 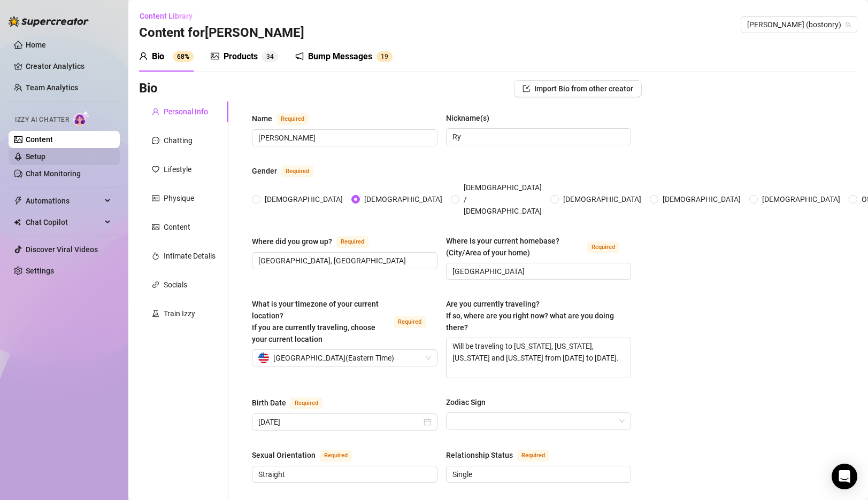 I want to click on label: Birth Date, so click(x=293, y=403).